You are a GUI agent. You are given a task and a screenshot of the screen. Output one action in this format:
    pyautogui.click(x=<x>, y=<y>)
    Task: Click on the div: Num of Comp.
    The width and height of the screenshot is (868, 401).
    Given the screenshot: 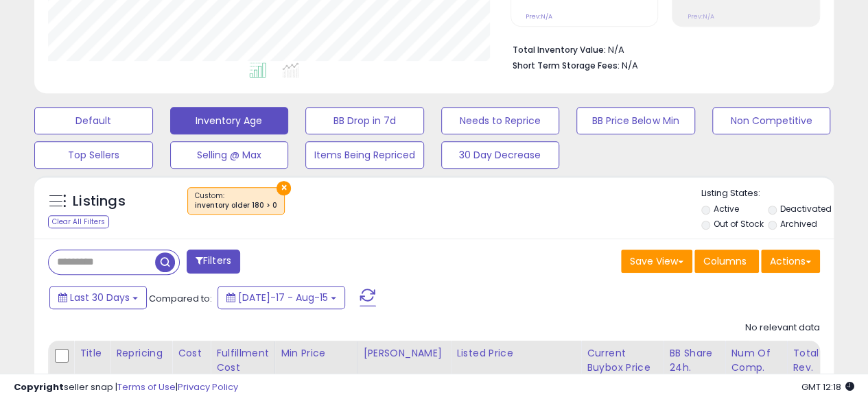 What is the action you would take?
    pyautogui.click(x=755, y=360)
    